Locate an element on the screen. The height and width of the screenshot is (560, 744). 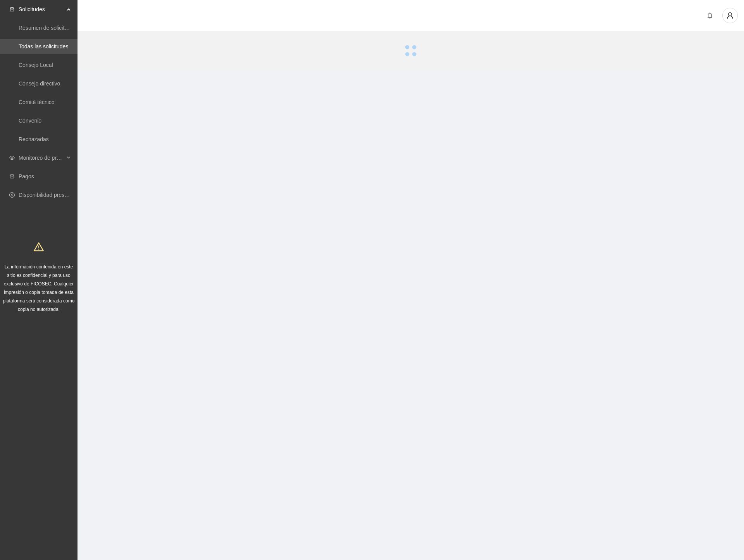
a: Consejo Local is located at coordinates (35, 65).